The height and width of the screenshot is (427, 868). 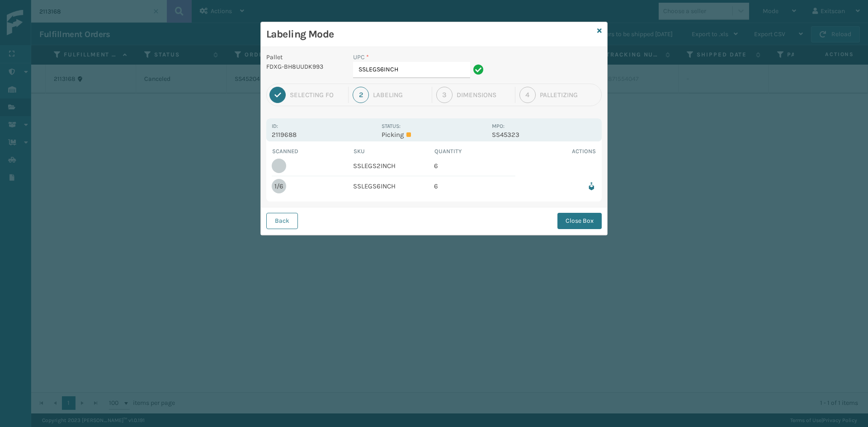 What do you see at coordinates (394, 151) in the screenshot?
I see `th: SKU` at bounding box center [394, 151].